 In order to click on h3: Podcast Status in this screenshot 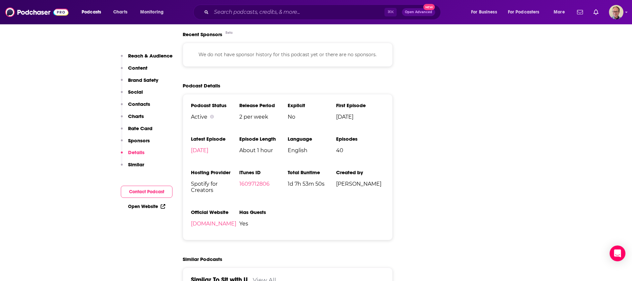, I will do `click(215, 105)`.